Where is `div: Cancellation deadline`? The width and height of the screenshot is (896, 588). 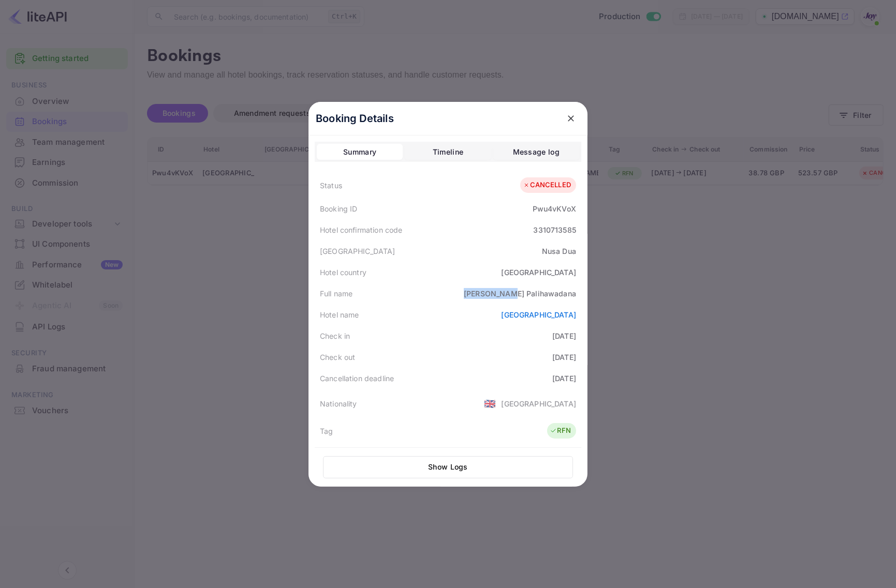
div: Cancellation deadline is located at coordinates (356, 378).